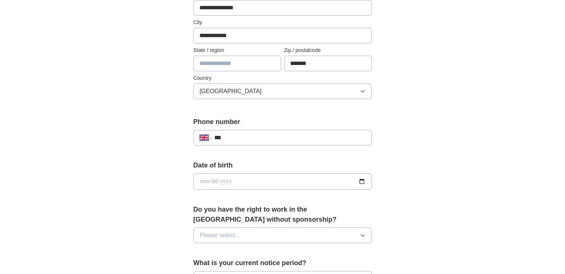 This screenshot has width=565, height=274. What do you see at coordinates (282, 165) in the screenshot?
I see `label: Date of birth` at bounding box center [282, 165].